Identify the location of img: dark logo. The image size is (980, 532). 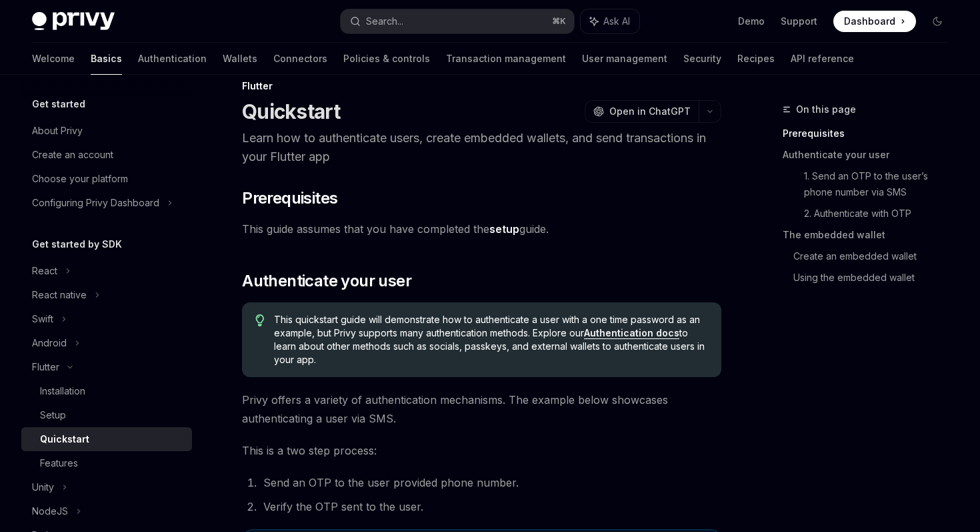
(73, 21).